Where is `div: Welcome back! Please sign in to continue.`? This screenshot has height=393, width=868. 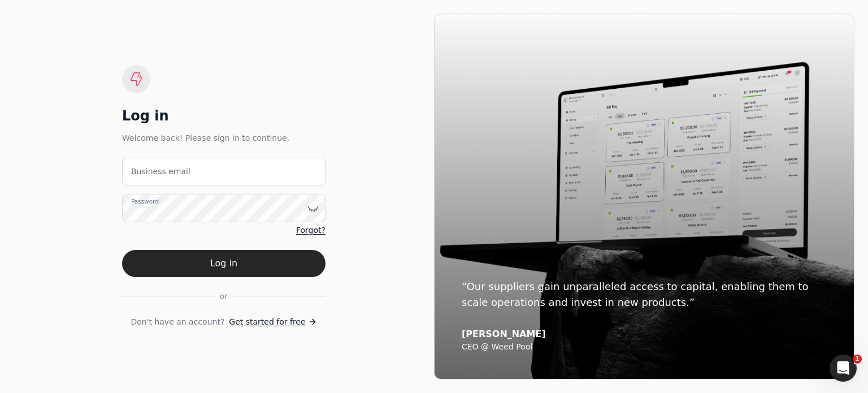 div: Welcome back! Please sign in to continue. is located at coordinates (224, 138).